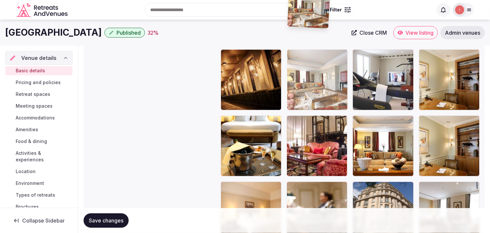  What do you see at coordinates (373, 33) in the screenshot?
I see `span: Close CRM` at bounding box center [373, 33].